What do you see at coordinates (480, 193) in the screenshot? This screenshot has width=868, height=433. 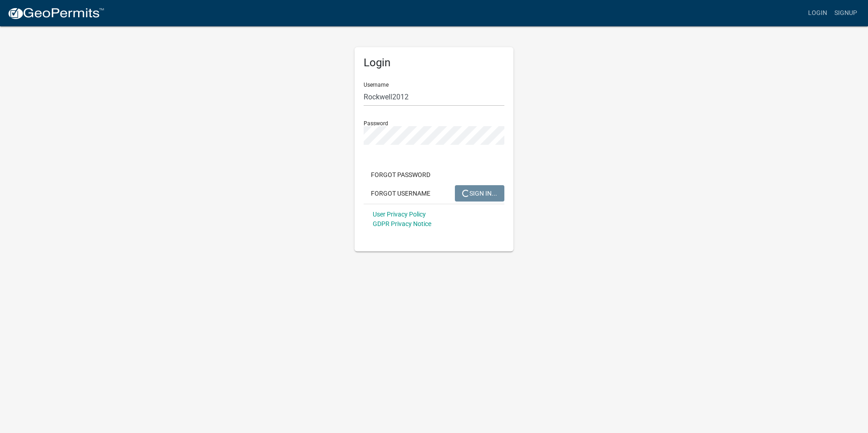 I see `span: SIGN IN...` at bounding box center [480, 193].